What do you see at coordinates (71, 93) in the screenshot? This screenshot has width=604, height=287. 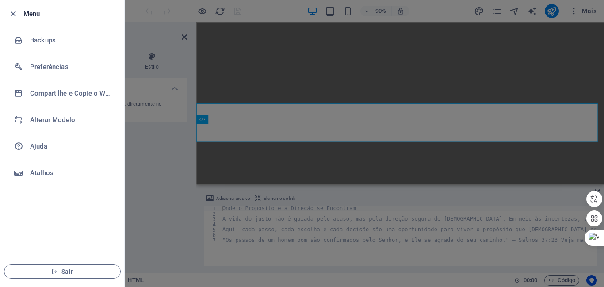 I see `h6: Compartilhe e Copie o Website` at bounding box center [71, 93].